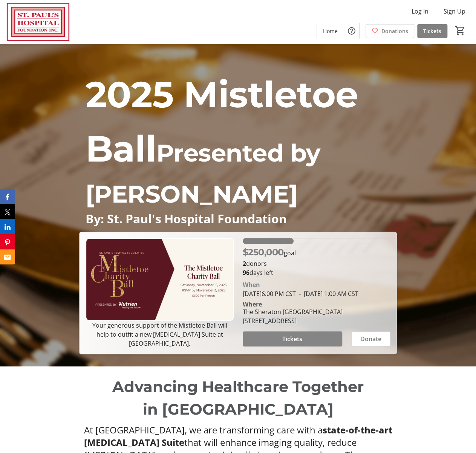 The height and width of the screenshot is (453, 476). Describe the element at coordinates (390, 31) in the screenshot. I see `a: Donations` at that location.